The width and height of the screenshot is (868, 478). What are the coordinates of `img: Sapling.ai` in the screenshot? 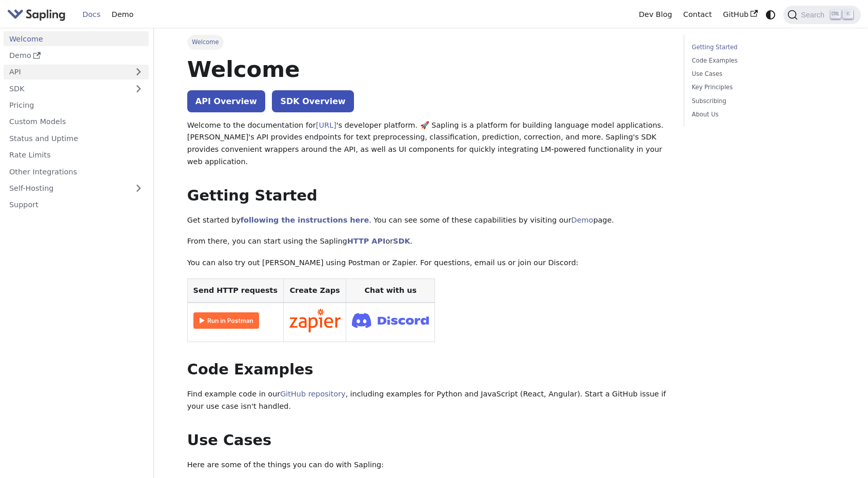 It's located at (36, 14).